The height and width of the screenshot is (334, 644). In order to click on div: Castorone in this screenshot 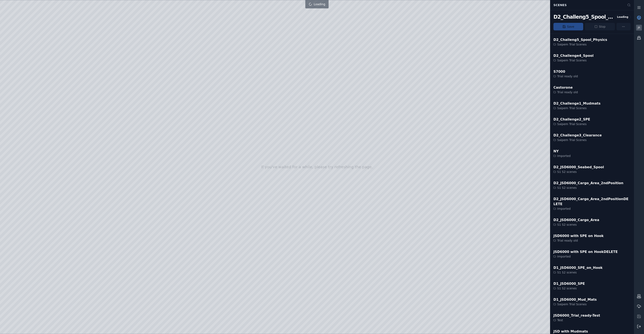, I will do `click(566, 88)`.